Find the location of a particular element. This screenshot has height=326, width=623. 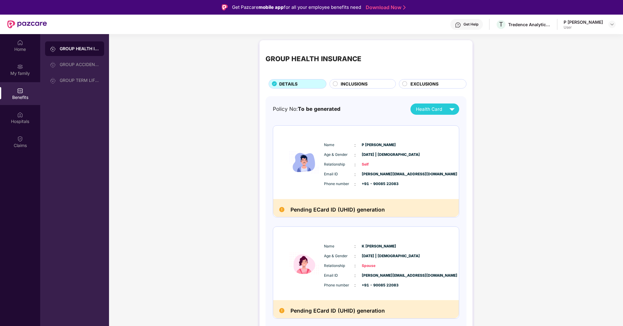

img: New Pazcare Logo is located at coordinates (27, 24).